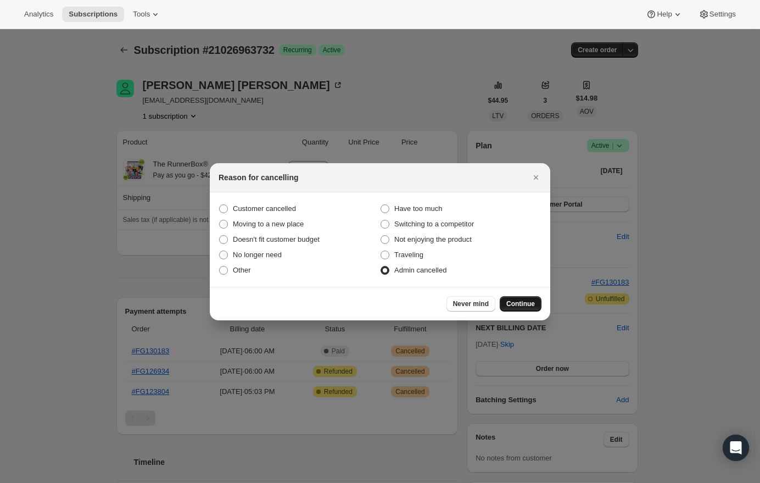 This screenshot has width=760, height=483. What do you see at coordinates (418, 208) in the screenshot?
I see `span: Have too much` at bounding box center [418, 208].